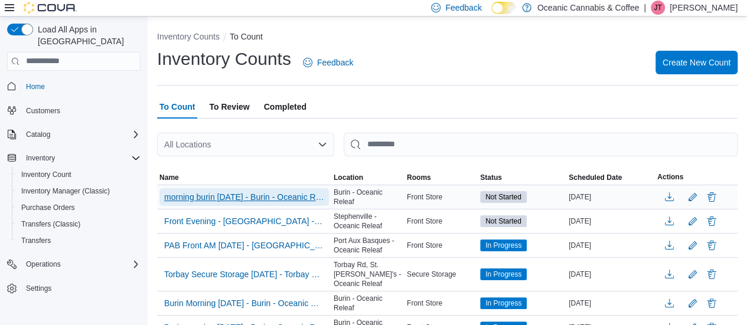  I want to click on a: Inventory Manager (Classic), so click(66, 191).